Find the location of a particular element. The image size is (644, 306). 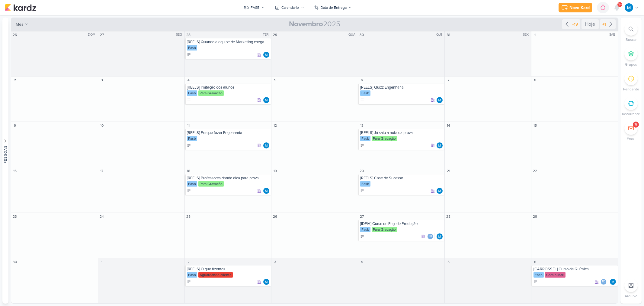

button: Novo Kard is located at coordinates (575, 7).